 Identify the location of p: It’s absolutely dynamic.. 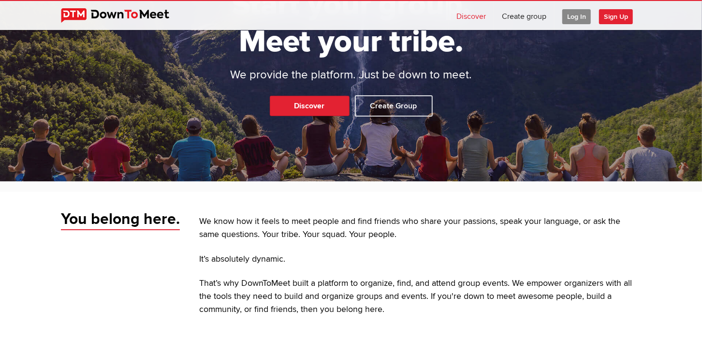
(420, 259).